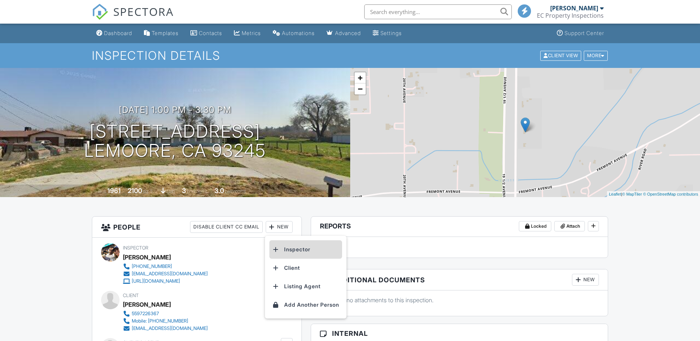 The width and height of the screenshot is (700, 341). What do you see at coordinates (145, 314) in the screenshot?
I see `div: 5597226367` at bounding box center [145, 314].